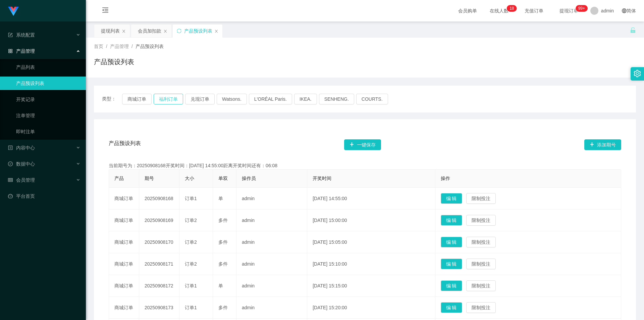 The image size is (644, 320). Describe the element at coordinates (49, 100) in the screenshot. I see `a: 开奖记录` at that location.